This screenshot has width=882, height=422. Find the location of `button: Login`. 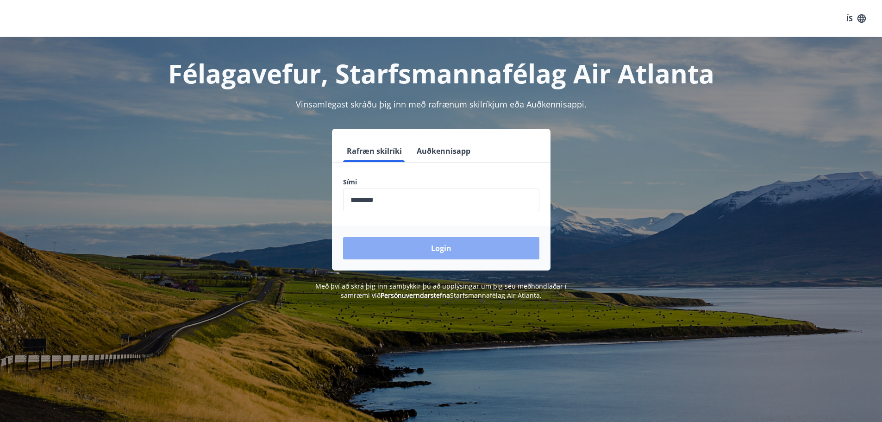

button: Login is located at coordinates (441, 248).